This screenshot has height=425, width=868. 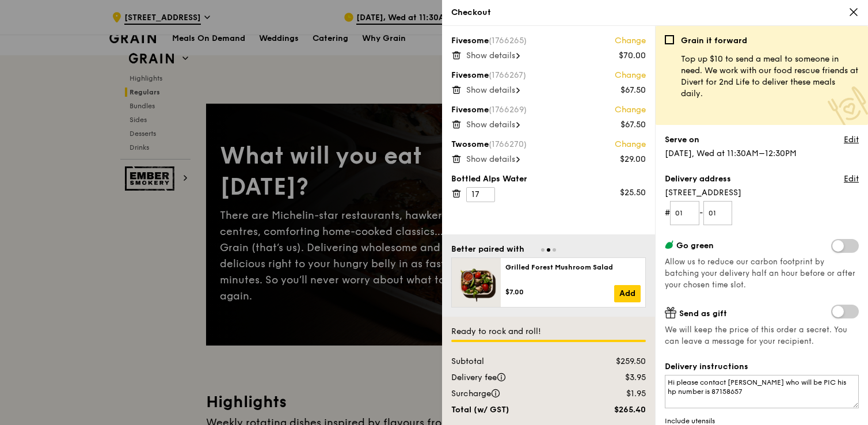 I want to click on div: Grilled Forest Mushroom Salad, so click(x=572, y=267).